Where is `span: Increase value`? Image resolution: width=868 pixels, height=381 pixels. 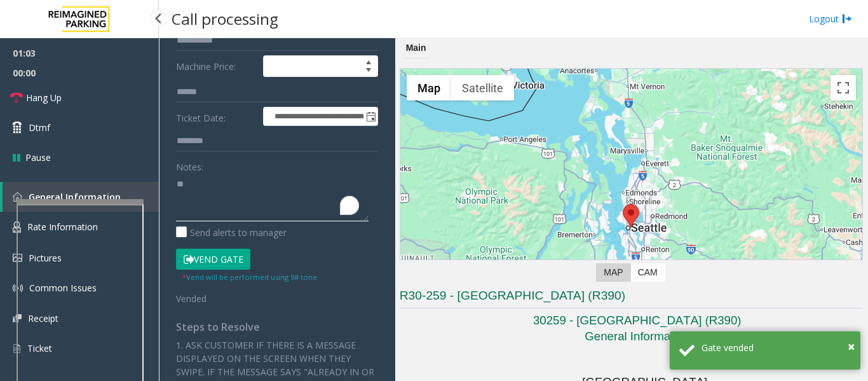 span: Increase value is located at coordinates (369, 61).